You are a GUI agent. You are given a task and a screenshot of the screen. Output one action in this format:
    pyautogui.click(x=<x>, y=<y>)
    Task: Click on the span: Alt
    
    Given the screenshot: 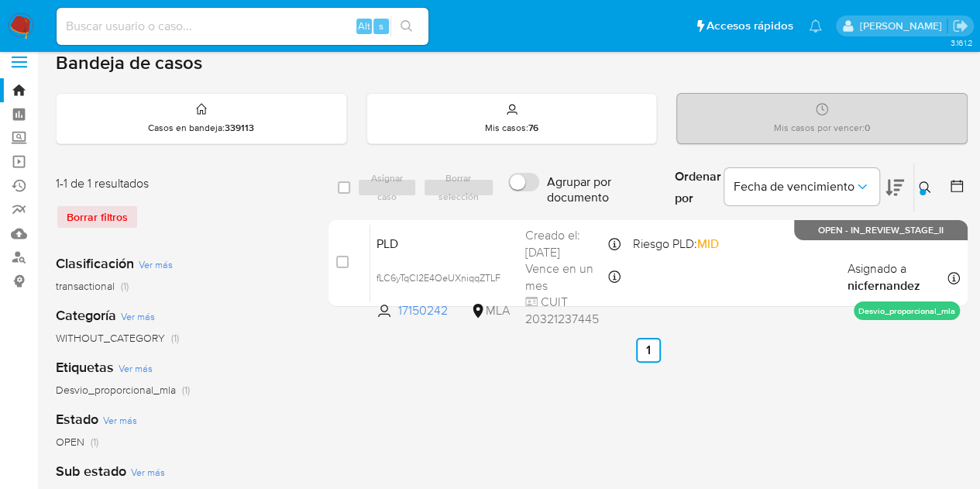 What is the action you would take?
    pyautogui.click(x=364, y=26)
    